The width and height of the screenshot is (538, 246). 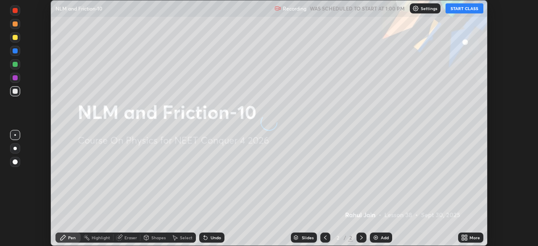 I want to click on p: NLM and Friction-10, so click(x=79, y=8).